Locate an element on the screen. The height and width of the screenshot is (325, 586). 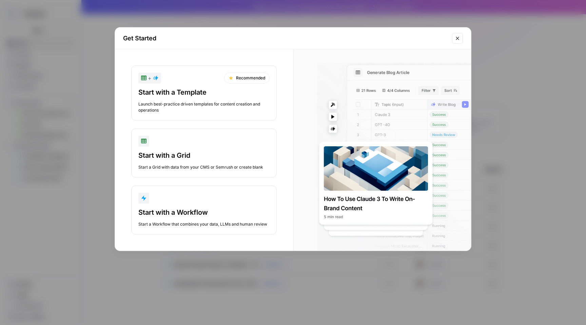
button: Start with a WorkflowStart a Workflow that combines your data, LLMs and human review is located at coordinates (204, 210).